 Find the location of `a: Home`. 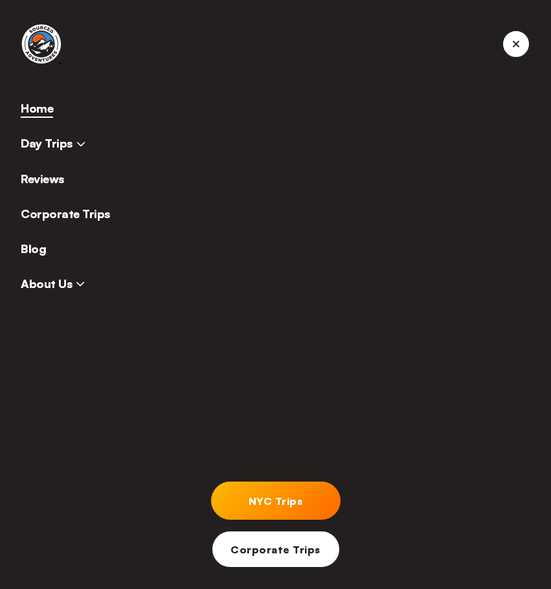

a: Home is located at coordinates (37, 108).